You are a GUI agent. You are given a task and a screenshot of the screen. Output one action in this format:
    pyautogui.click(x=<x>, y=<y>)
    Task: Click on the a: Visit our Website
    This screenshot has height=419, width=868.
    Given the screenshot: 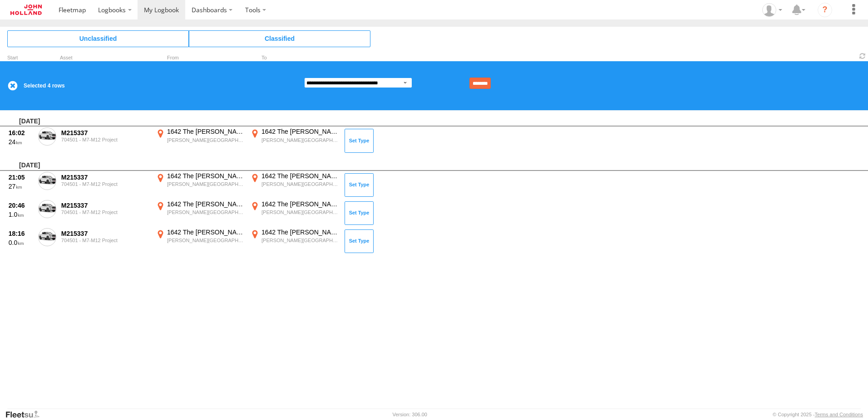 What is the action you would take?
    pyautogui.click(x=26, y=414)
    